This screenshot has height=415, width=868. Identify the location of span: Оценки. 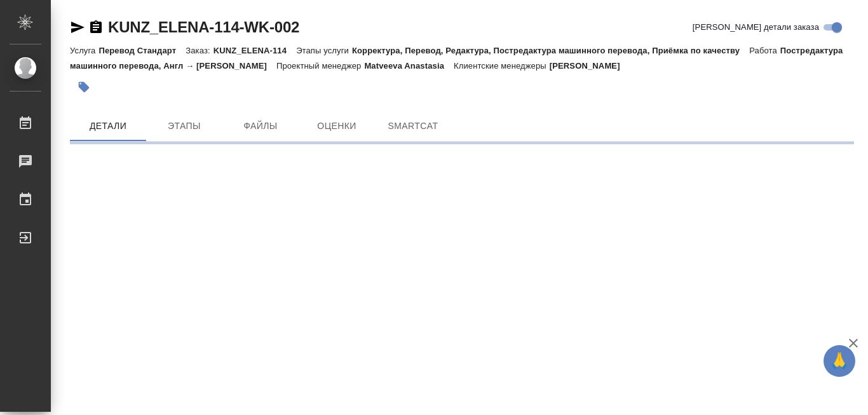
(337, 126).